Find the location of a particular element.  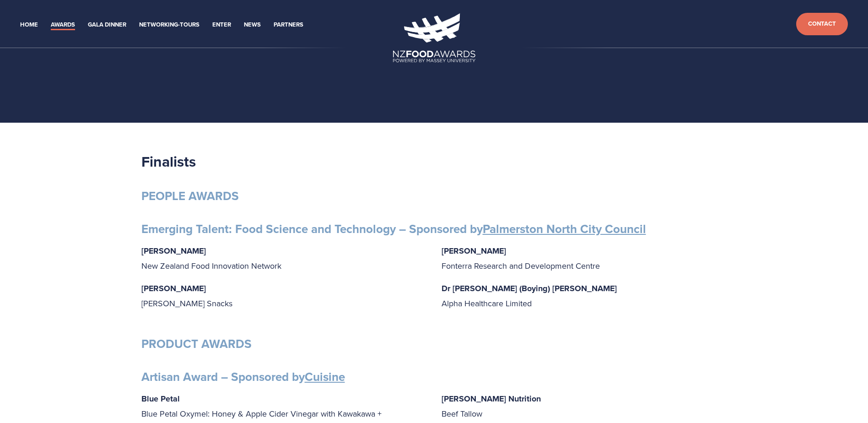

a: Palmerston North City Council is located at coordinates (564, 229).